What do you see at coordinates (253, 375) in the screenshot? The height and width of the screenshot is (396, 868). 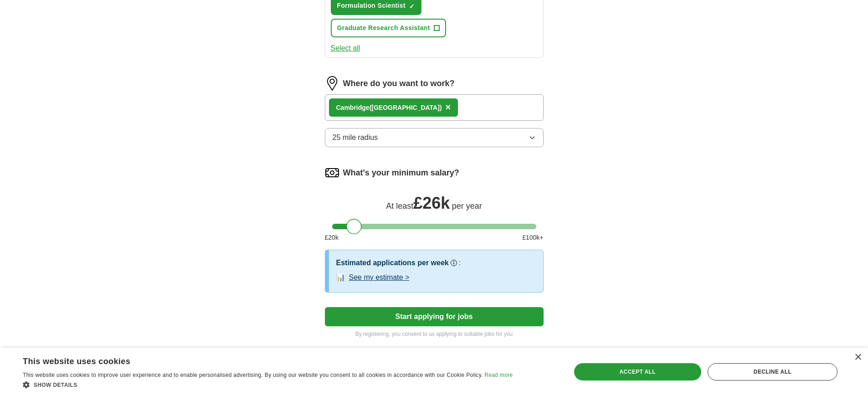 I see `span: This website uses cookies to improve user experience and to enable personalised advertising. By u...` at bounding box center [253, 375].